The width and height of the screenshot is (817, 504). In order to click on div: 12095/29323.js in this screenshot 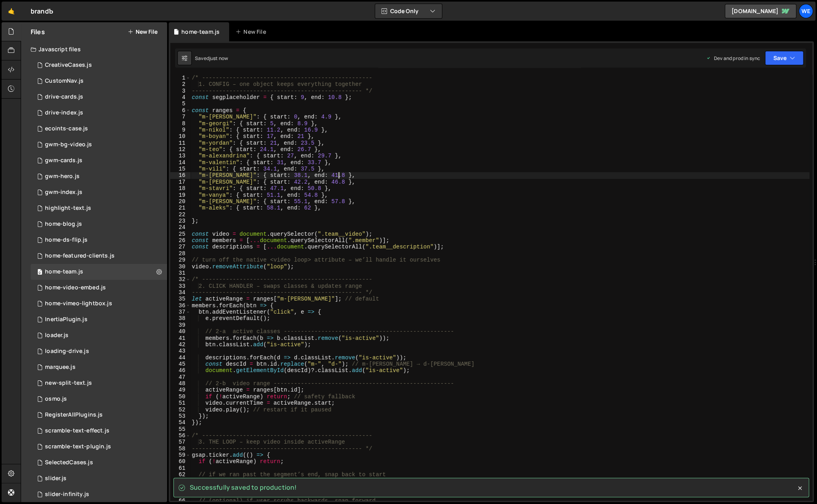, I will do `click(98, 320)`.